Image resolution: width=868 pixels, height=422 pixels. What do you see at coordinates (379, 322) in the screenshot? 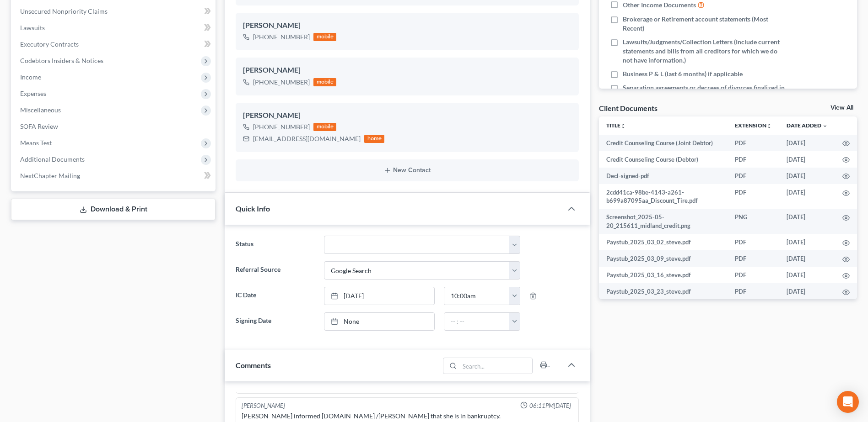
I see `a: None` at bounding box center [379, 322].